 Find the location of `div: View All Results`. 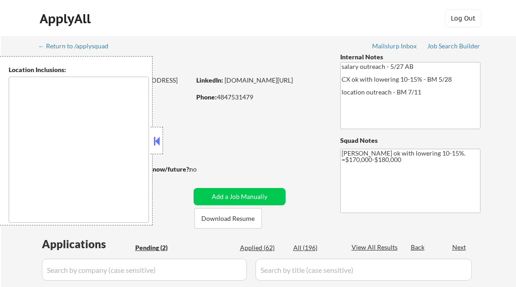

div: View All Results is located at coordinates (376, 247).